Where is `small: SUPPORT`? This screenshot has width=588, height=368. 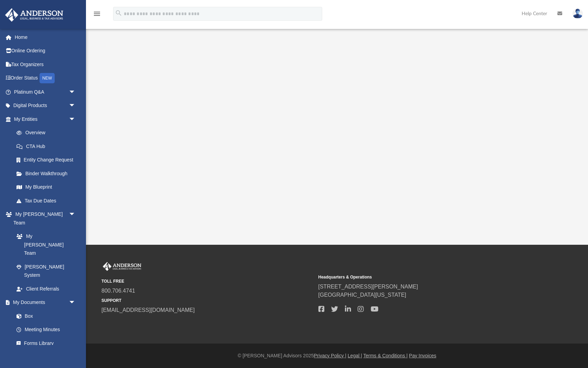 small: SUPPORT is located at coordinates (208, 300).